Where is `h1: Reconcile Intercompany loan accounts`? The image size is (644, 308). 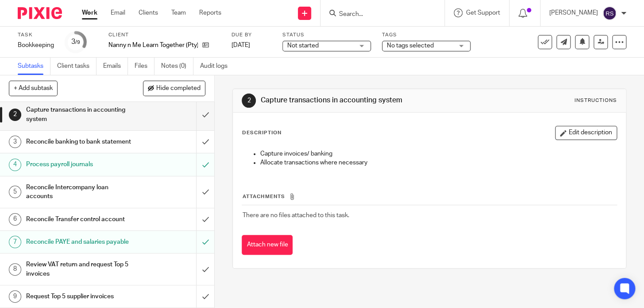
h1: Reconcile Intercompany loan accounts is located at coordinates (80, 192).